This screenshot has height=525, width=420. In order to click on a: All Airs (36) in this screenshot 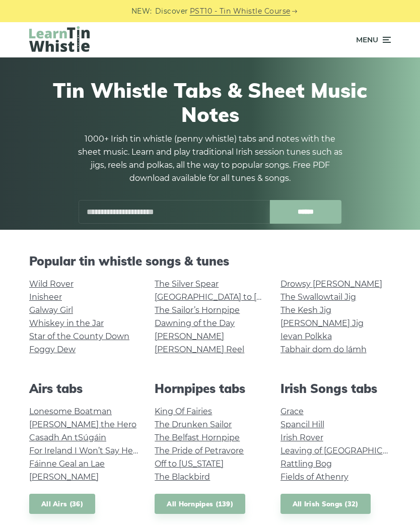, I will do `click(62, 504)`.